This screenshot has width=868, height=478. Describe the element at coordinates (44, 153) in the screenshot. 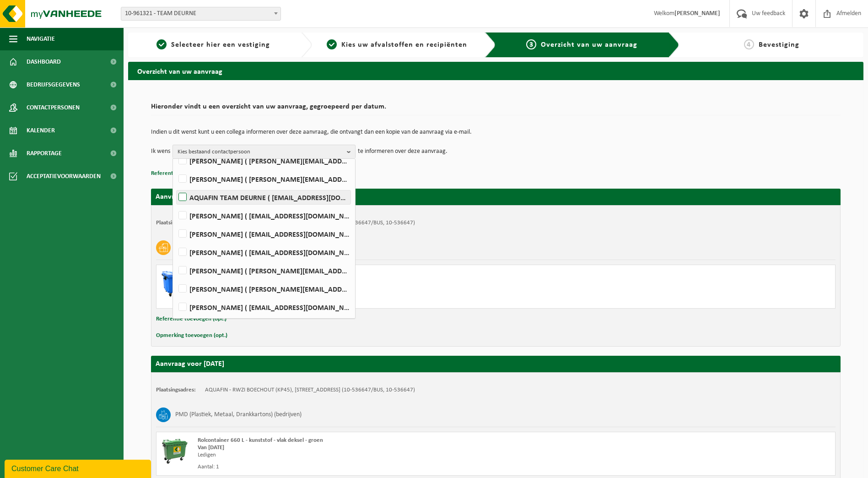

I see `span: Rapportage` at that location.